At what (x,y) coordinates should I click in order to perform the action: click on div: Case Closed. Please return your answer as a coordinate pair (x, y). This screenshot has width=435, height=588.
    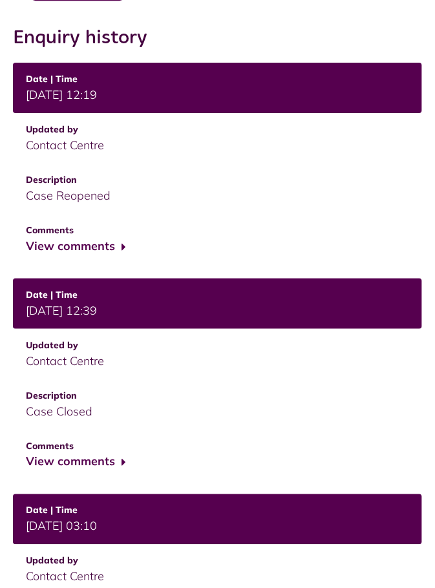
    Looking at the image, I should click on (217, 411).